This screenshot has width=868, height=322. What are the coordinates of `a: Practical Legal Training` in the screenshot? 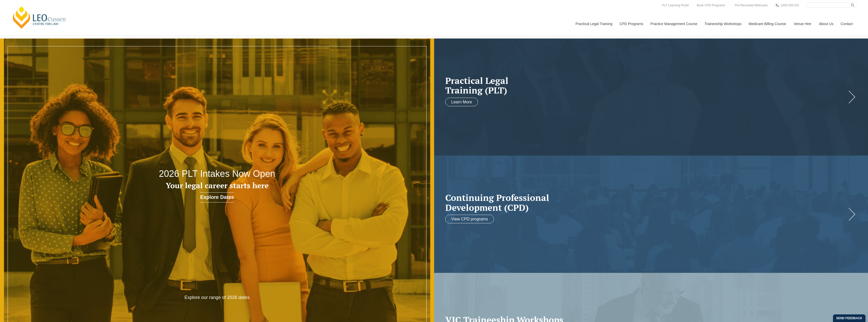 It's located at (594, 24).